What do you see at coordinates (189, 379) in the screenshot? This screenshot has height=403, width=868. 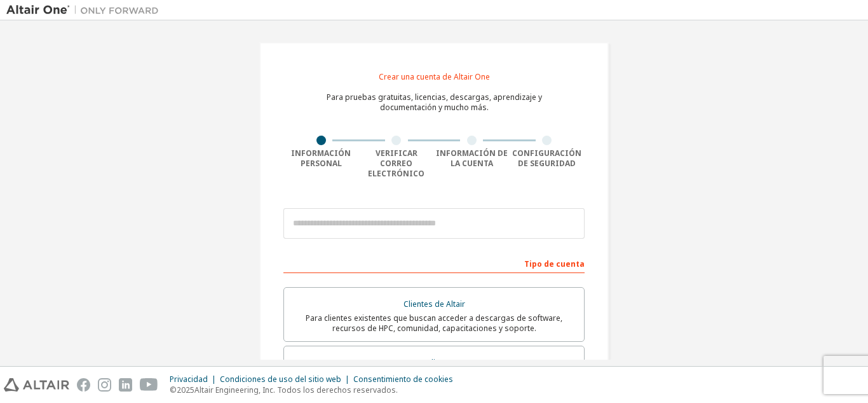 I see `font: Privacidad` at bounding box center [189, 379].